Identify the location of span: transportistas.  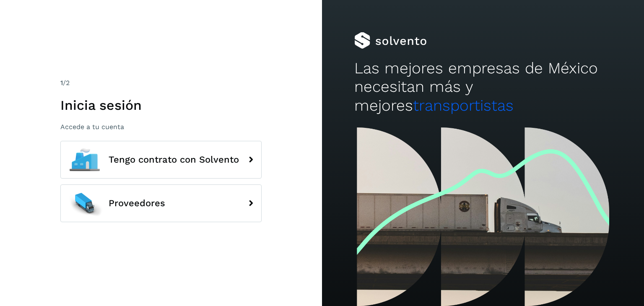
(463, 105).